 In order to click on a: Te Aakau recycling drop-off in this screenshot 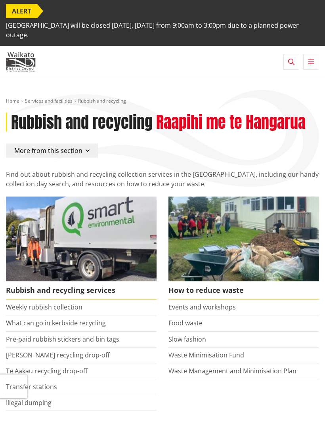, I will do `click(47, 370)`.